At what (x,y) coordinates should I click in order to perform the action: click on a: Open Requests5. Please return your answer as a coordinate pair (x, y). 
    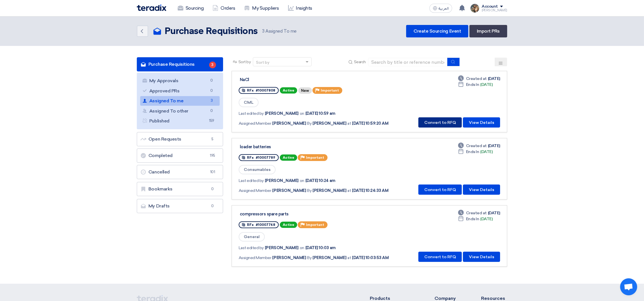
    Looking at the image, I should click on (180, 139).